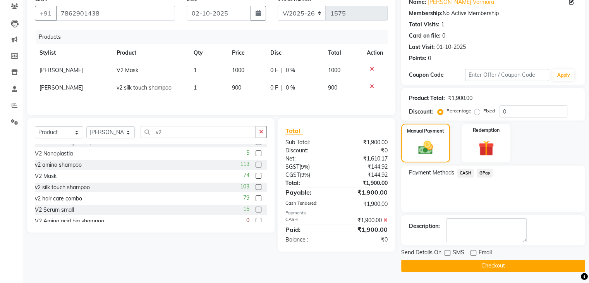  I want to click on span: 15, so click(246, 209).